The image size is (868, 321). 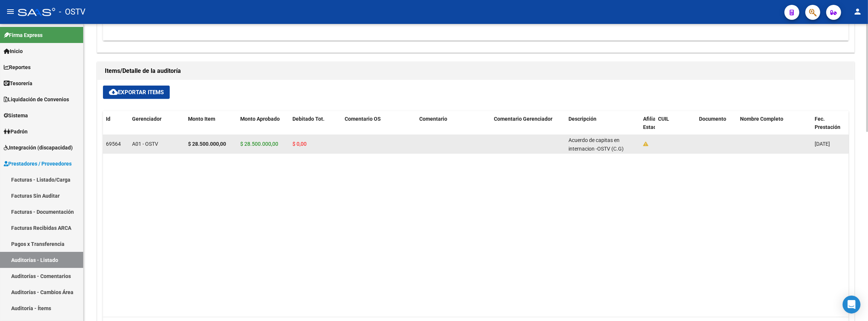 What do you see at coordinates (108, 118) in the screenshot?
I see `span: Id` at bounding box center [108, 118].